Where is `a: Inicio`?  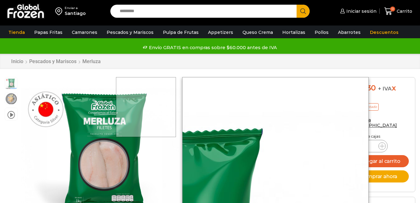
a: Inicio is located at coordinates (17, 61).